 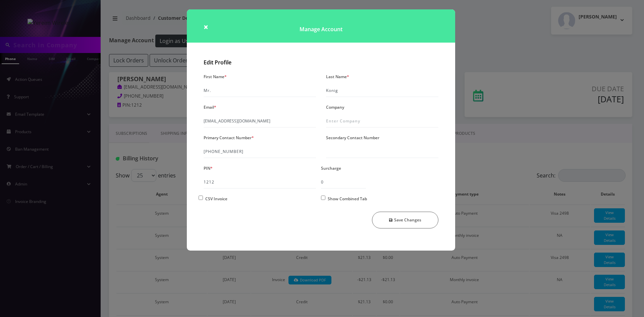 I want to click on h1: Manage Account, so click(x=321, y=26).